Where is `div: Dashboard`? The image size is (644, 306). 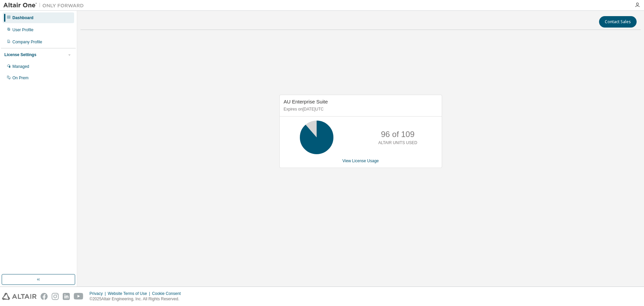
div: Dashboard is located at coordinates (23, 18).